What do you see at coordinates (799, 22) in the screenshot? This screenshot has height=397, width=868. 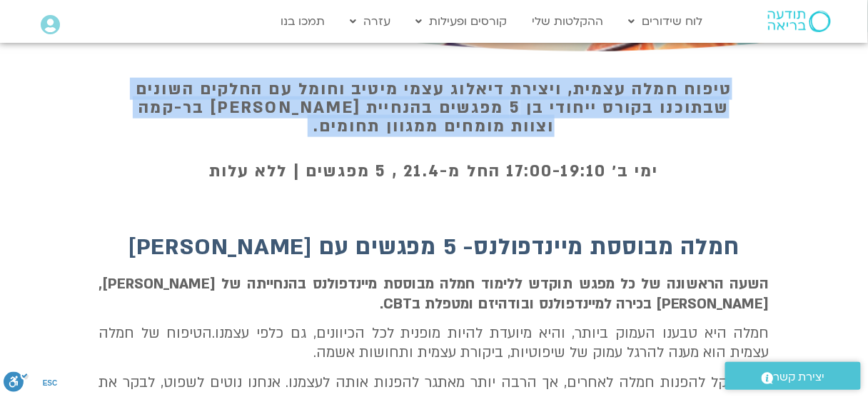 I see `img: תודעה בריאה` at bounding box center [799, 22].